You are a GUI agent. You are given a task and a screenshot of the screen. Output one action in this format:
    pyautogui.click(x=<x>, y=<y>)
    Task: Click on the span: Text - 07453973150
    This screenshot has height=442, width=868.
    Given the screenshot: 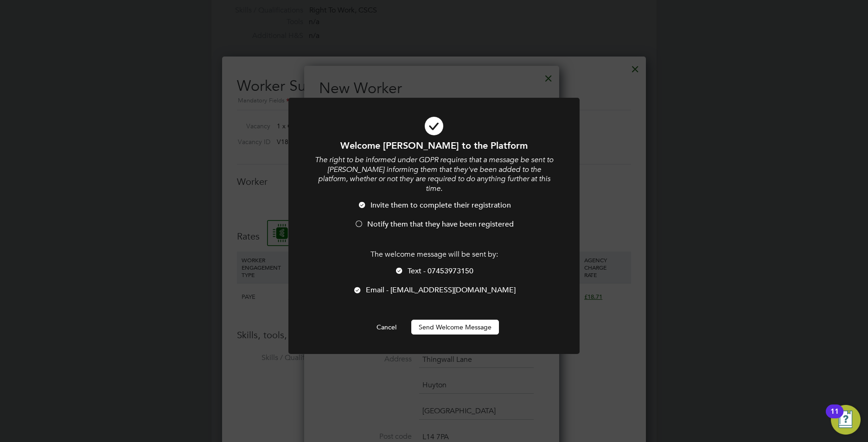 What is the action you would take?
    pyautogui.click(x=440, y=271)
    